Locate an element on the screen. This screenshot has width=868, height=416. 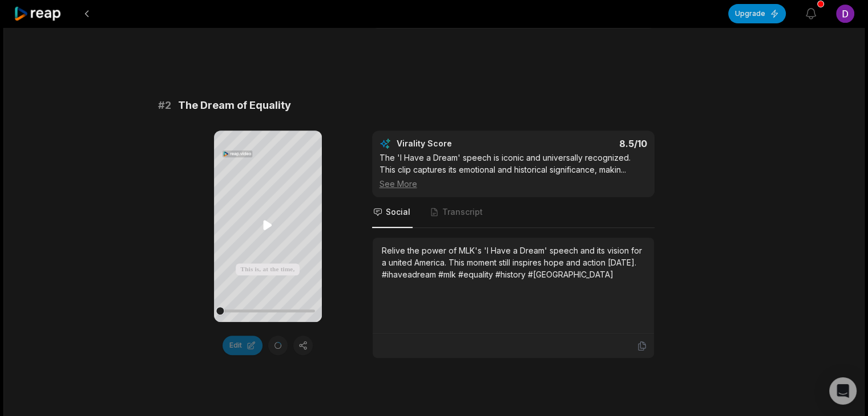
span: # 2 is located at coordinates (164, 105).